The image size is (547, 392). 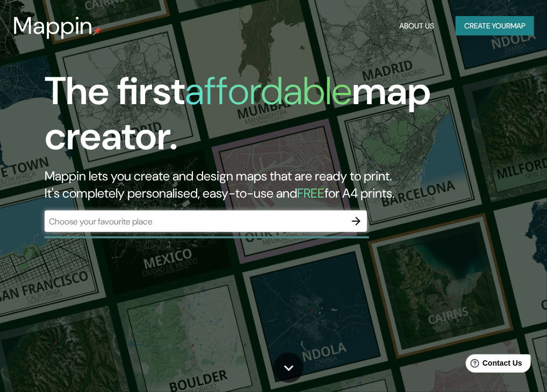 I want to click on h2: Mappin lets you create and design maps that are ready to print. It's completely personalised, eas..., so click(x=263, y=185).